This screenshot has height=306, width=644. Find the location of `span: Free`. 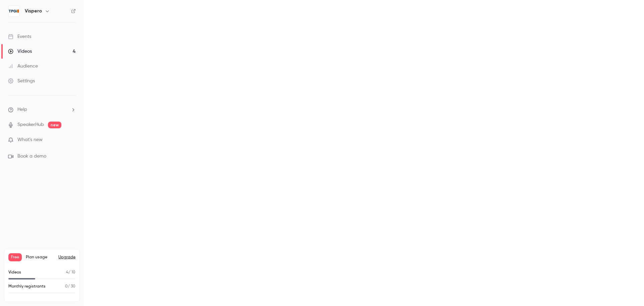

span: Free is located at coordinates (15, 258).